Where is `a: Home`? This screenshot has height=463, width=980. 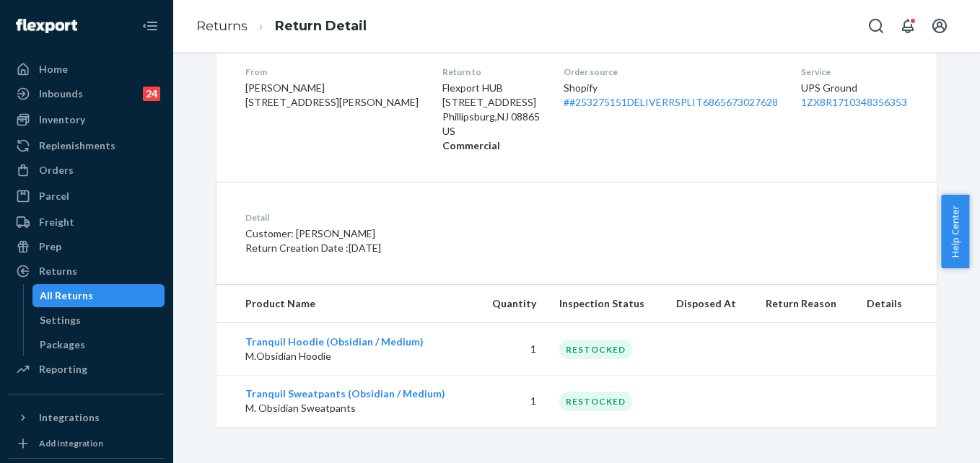 a: Home is located at coordinates (87, 70).